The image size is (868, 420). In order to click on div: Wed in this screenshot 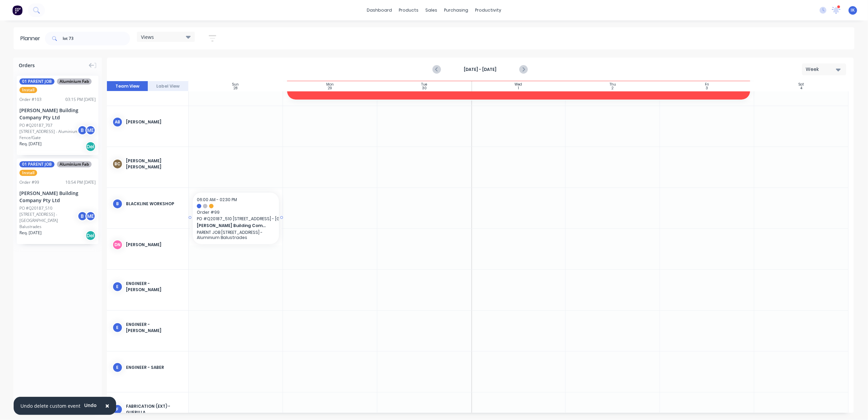, I will do `click(518, 85)`.